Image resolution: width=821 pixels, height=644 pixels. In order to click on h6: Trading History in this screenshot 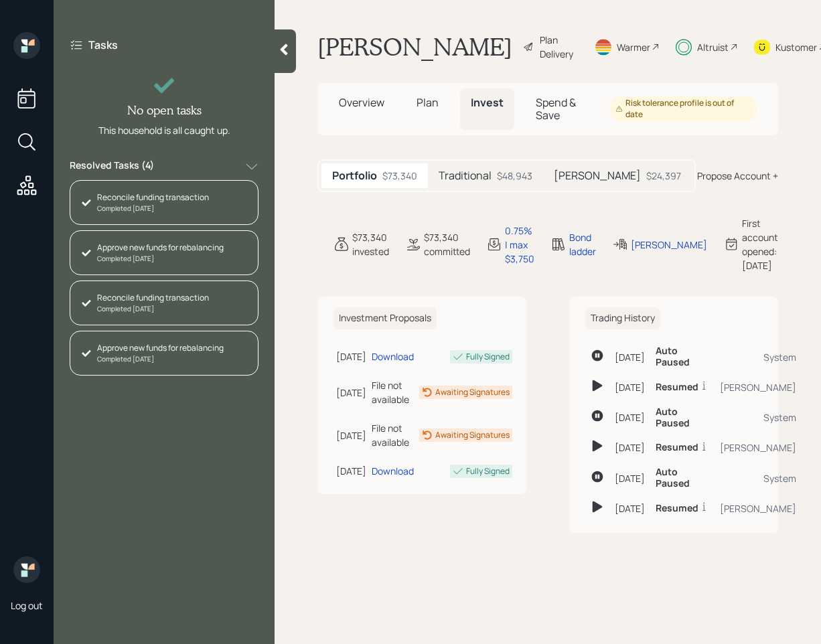, I will do `click(623, 318)`.